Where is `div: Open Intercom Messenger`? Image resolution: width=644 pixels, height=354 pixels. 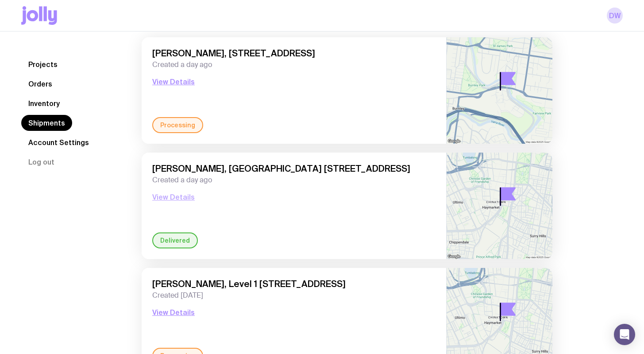
div: Open Intercom Messenger is located at coordinates (625, 334).